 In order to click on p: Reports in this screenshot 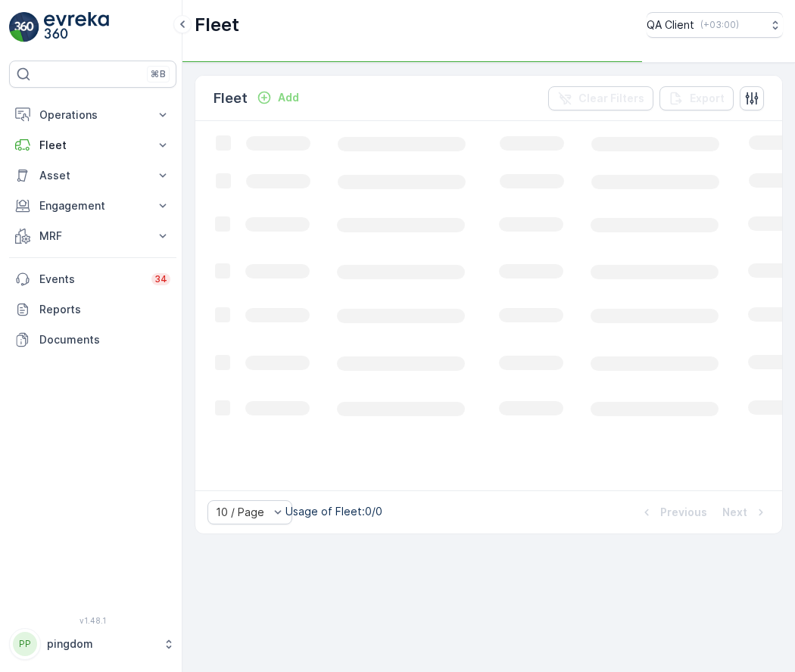, I will do `click(105, 309)`.